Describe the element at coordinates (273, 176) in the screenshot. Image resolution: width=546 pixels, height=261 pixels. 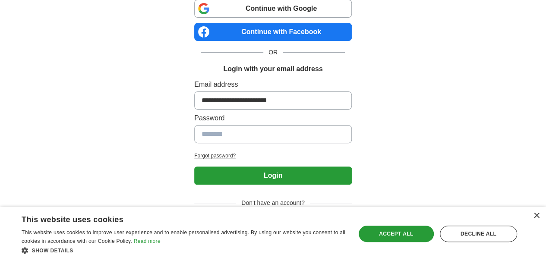
I see `button: Login` at that location.